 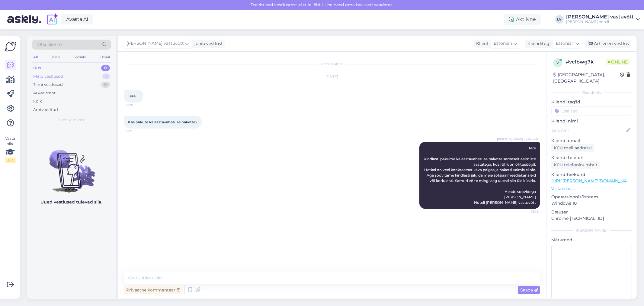 I want to click on input: Lisa nimi, so click(x=588, y=130).